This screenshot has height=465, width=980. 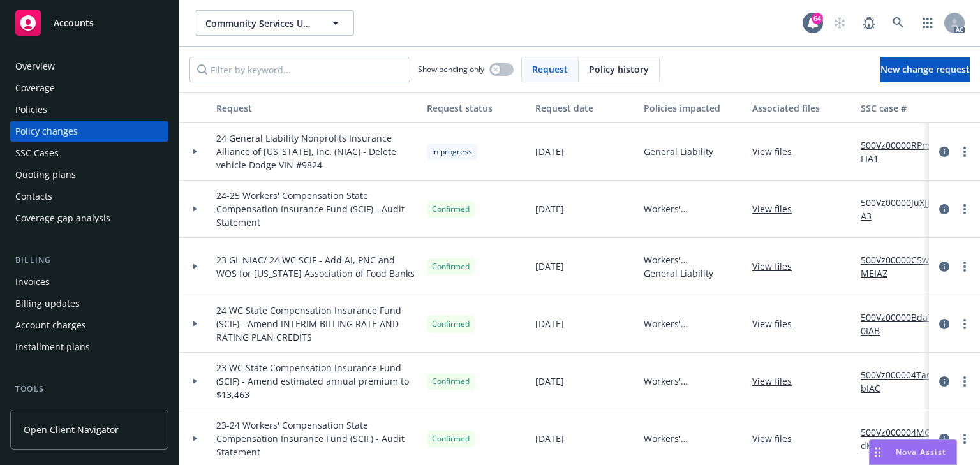 What do you see at coordinates (62, 218) in the screenshot?
I see `div: Coverage gap analysis` at bounding box center [62, 218].